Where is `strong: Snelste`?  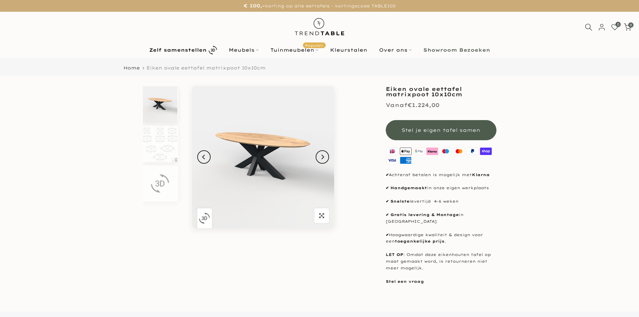
strong: Snelste is located at coordinates (400, 201).